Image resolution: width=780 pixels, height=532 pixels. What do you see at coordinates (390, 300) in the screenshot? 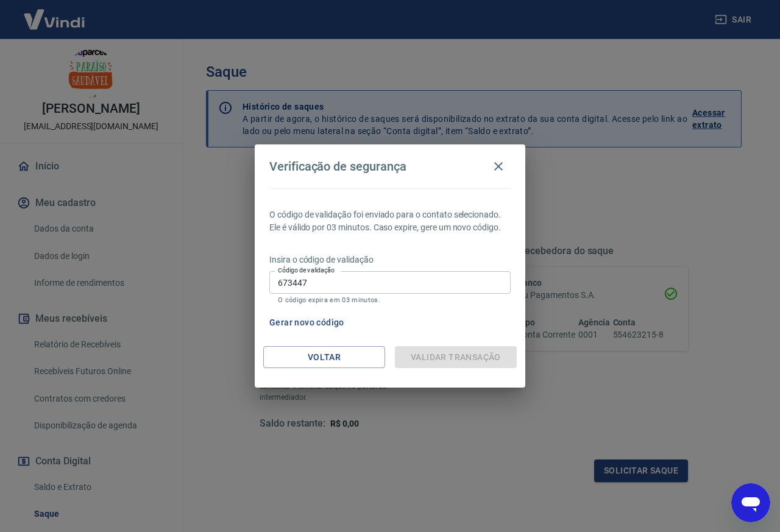
I see `p: O código expira em 03 minutos.` at bounding box center [390, 300].